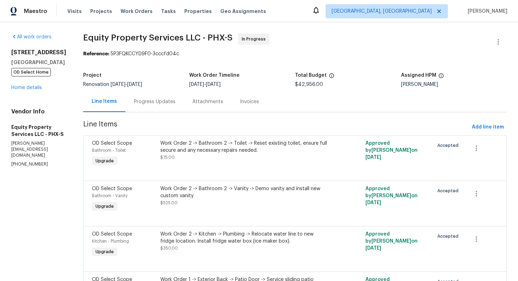 The height and width of the screenshot is (281, 518). I want to click on span: Geo Assignments, so click(243, 11).